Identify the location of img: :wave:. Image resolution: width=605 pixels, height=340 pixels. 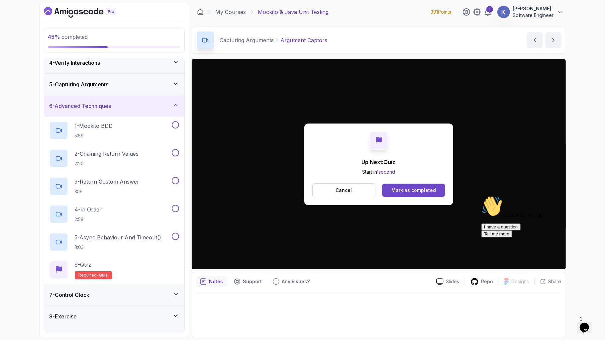
(13, 13).